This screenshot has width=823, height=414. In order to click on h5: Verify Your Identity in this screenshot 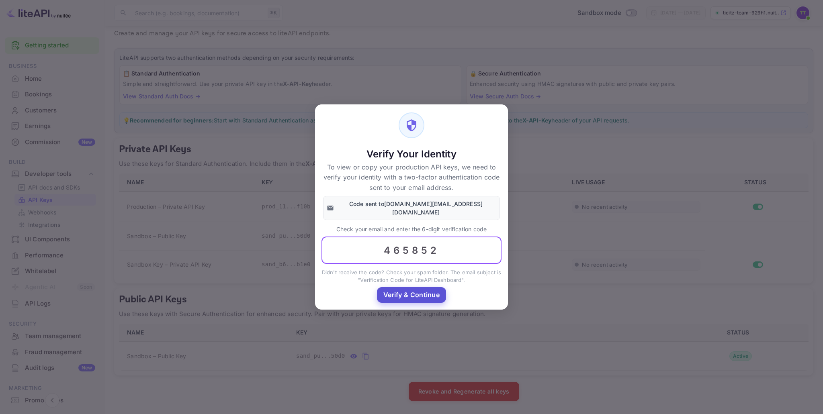, I will do `click(411, 154)`.